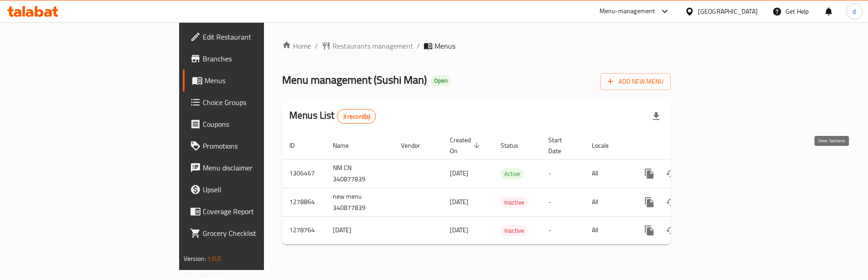  Describe the element at coordinates (253, 146) in the screenshot. I see `a: Promotions` at that location.